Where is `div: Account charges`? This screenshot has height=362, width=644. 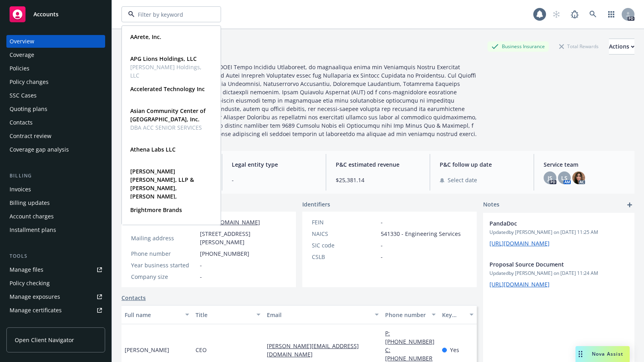 div: Account charges is located at coordinates (31, 217).